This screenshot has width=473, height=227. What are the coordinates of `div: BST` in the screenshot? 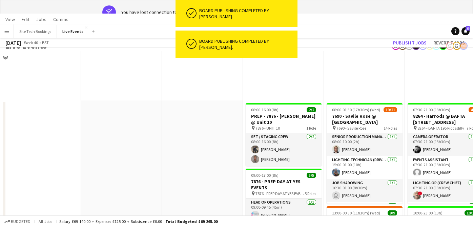 It's located at (45, 42).